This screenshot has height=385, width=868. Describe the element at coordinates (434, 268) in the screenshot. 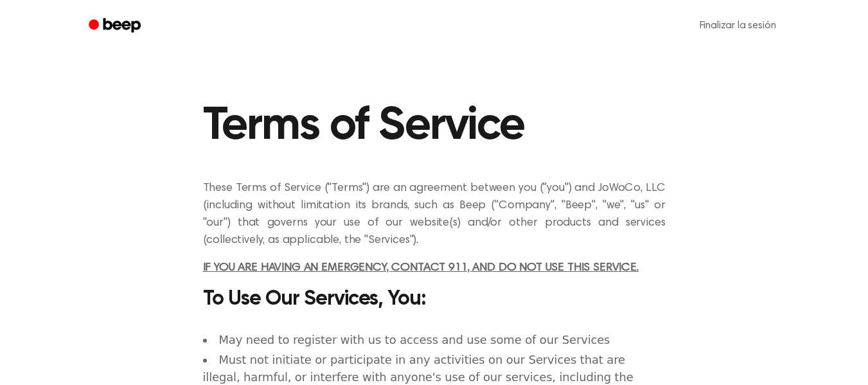

I see `p: IF YOU ARE HAVING AN EMERGENCY, CONTACT 911, AND DO NOT USE THIS SERVICE.` at that location.